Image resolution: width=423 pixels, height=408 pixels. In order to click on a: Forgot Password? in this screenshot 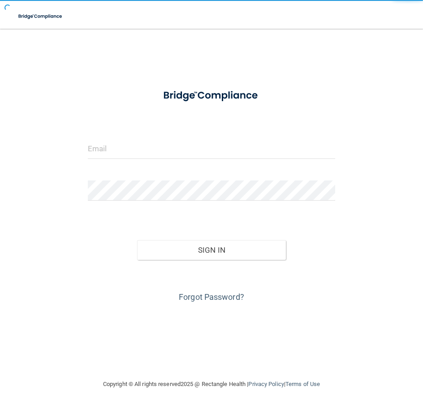, I will do `click(212, 296)`.